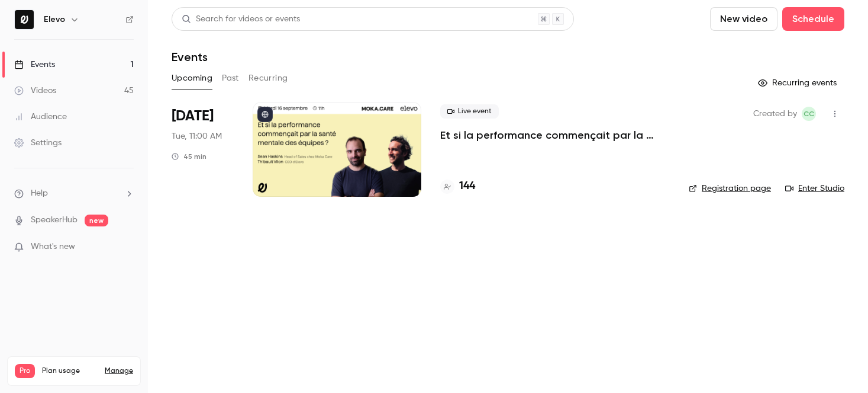  I want to click on a: Registration page, so click(730, 189).